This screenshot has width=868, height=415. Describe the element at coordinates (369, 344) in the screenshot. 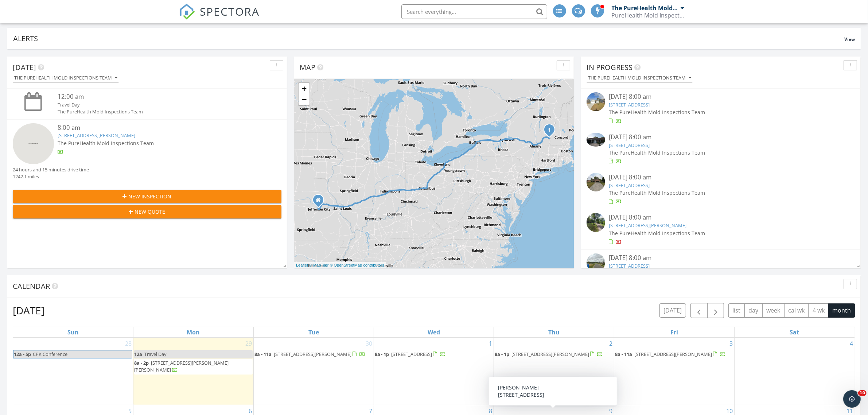

I see `a: Go to September 30, 2025` at that location.